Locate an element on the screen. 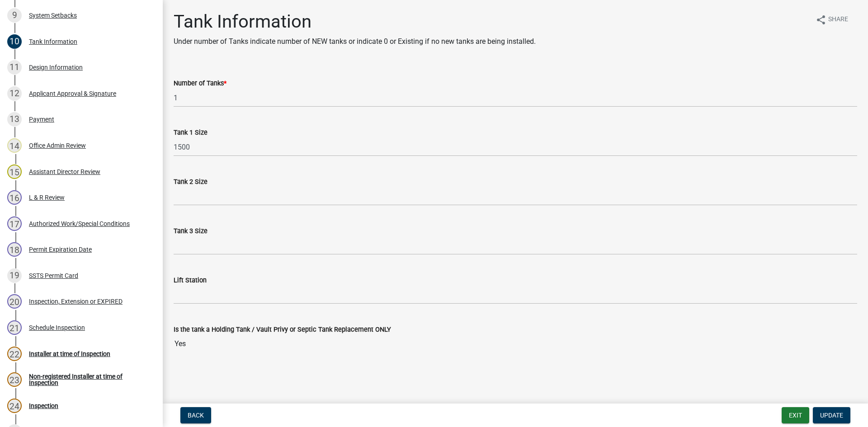  label: Lift Station is located at coordinates (190, 281).